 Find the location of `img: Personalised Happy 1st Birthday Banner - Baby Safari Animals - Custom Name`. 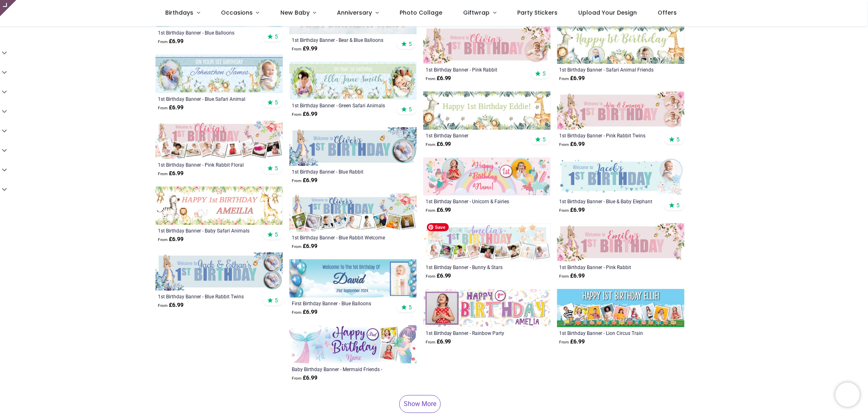

img: Personalised Happy 1st Birthday Banner - Baby Safari Animals - Custom Name is located at coordinates (219, 206).